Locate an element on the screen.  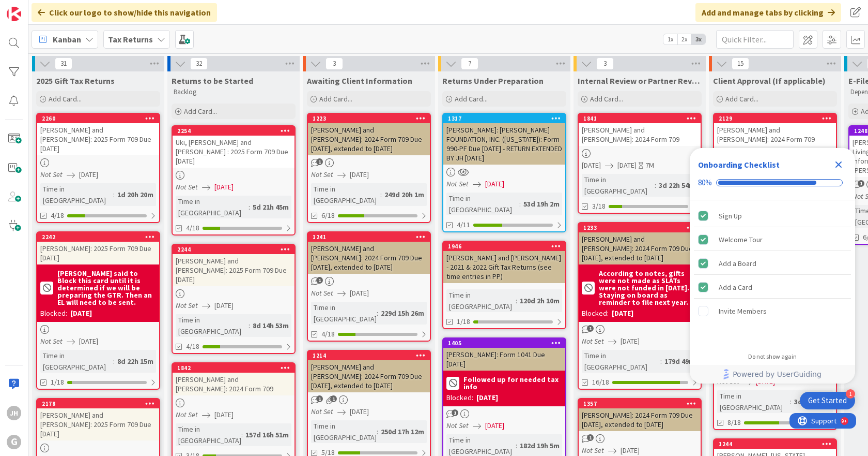
span: 15 is located at coordinates (741, 64).